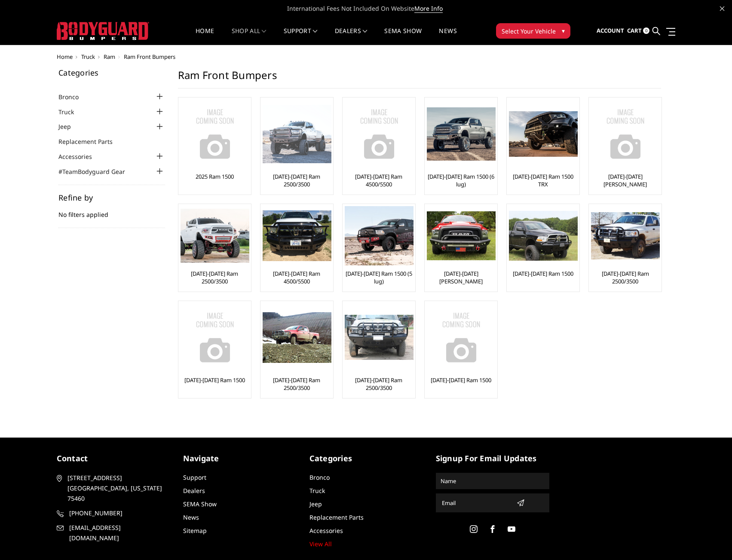 This screenshot has width=732, height=560. Describe the element at coordinates (195, 531) in the screenshot. I see `a: Sitemap` at that location.